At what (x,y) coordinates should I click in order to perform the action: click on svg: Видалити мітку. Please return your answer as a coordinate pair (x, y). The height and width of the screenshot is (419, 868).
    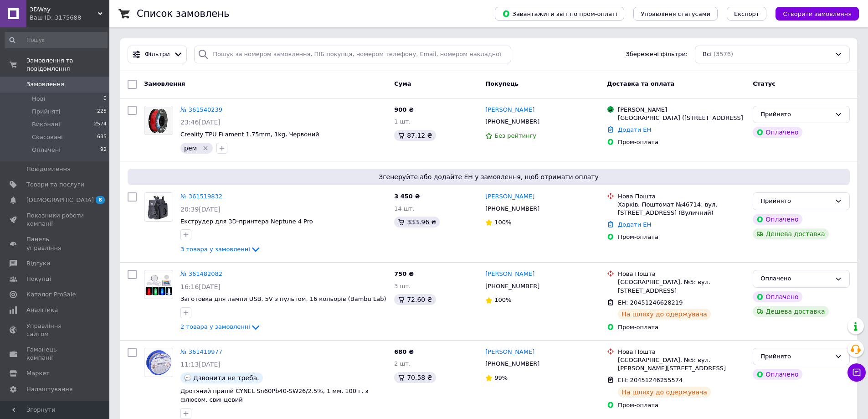
    Looking at the image, I should click on (206, 148).